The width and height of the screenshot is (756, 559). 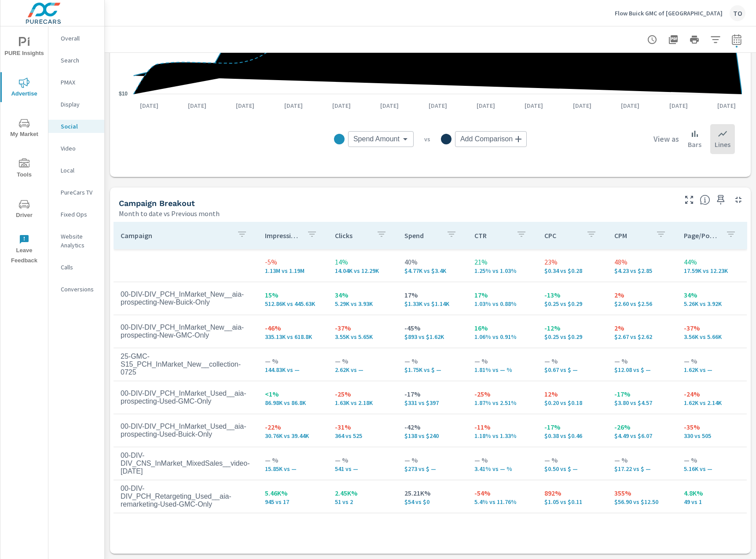 I want to click on p: 1,615 vs —, so click(x=712, y=370).